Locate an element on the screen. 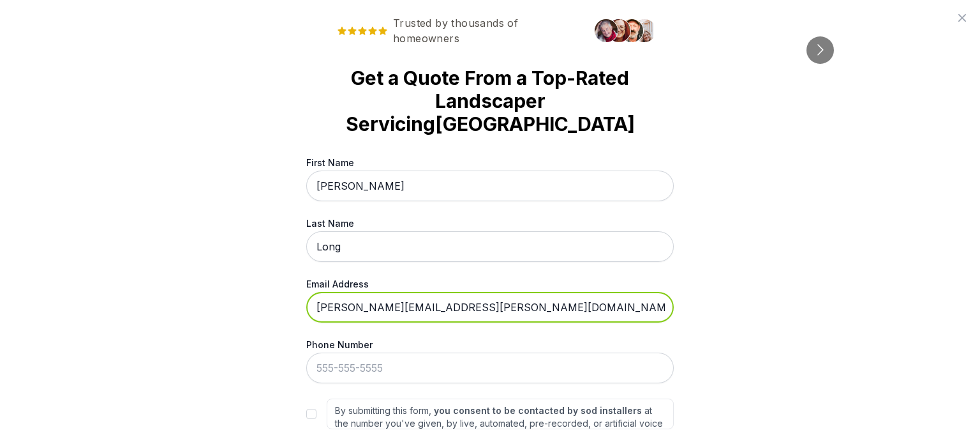 The height and width of the screenshot is (444, 980). input: me@gmail.com is located at coordinates (490, 307).